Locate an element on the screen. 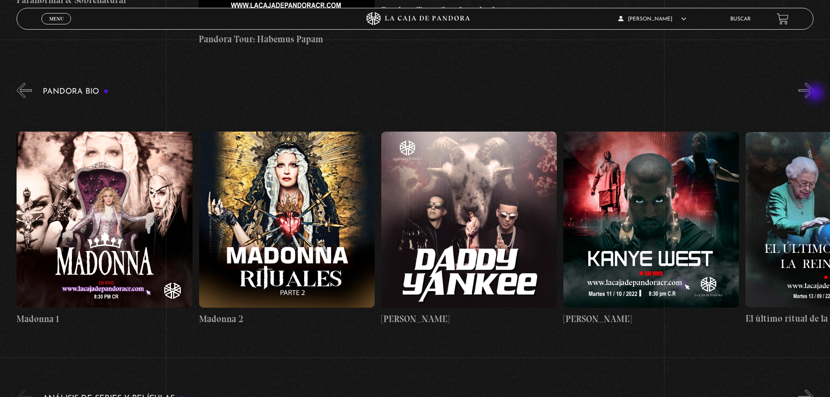  h4: Madonna 2 is located at coordinates (287, 319).